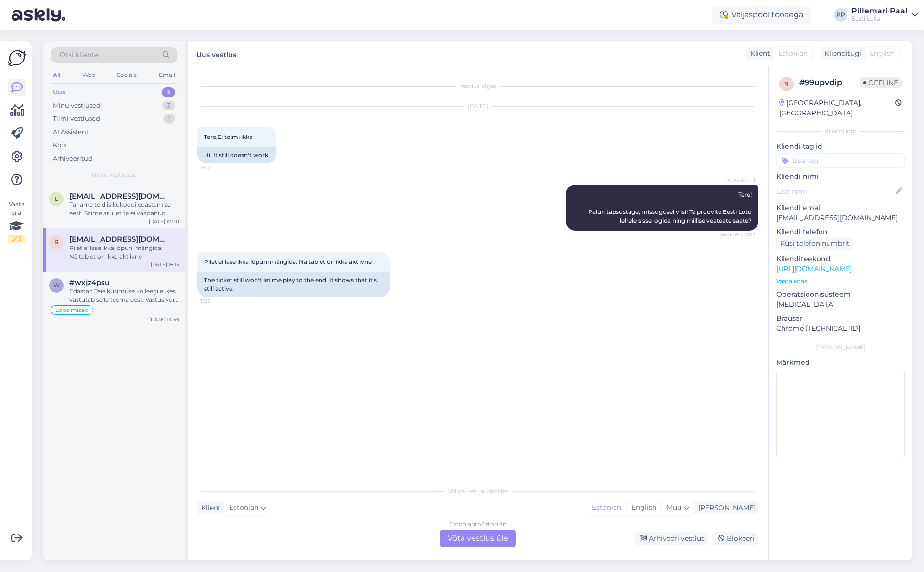  What do you see at coordinates (60, 93) in the screenshot?
I see `div: Uus` at bounding box center [60, 93].